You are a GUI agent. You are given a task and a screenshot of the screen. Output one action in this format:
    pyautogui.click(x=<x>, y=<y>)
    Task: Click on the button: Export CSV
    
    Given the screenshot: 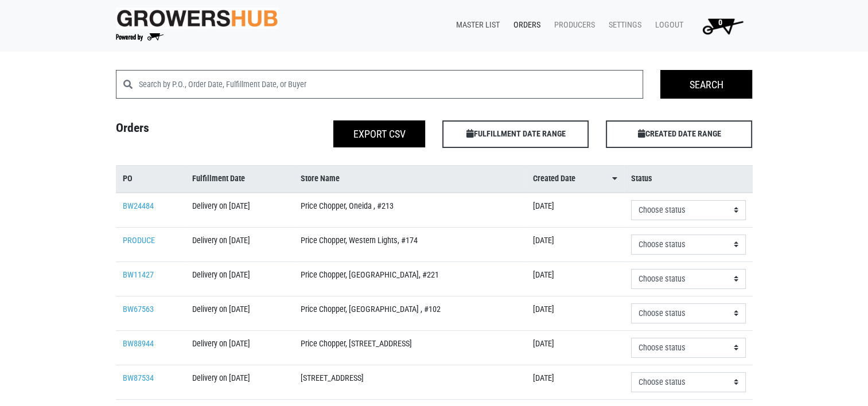 What is the action you would take?
    pyautogui.click(x=379, y=134)
    